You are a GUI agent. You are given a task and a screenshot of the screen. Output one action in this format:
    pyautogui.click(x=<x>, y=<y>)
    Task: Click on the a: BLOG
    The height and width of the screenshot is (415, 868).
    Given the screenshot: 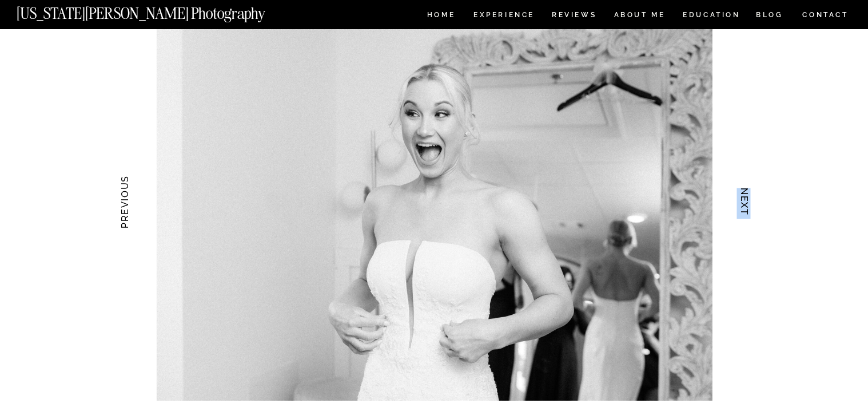 What is the action you would take?
    pyautogui.click(x=770, y=16)
    